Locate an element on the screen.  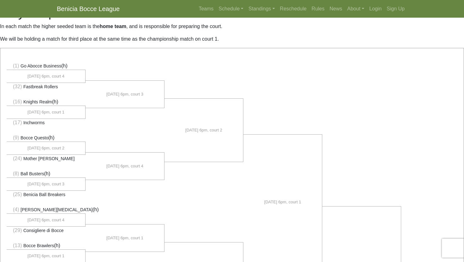
span: (16) is located at coordinates (17, 102).